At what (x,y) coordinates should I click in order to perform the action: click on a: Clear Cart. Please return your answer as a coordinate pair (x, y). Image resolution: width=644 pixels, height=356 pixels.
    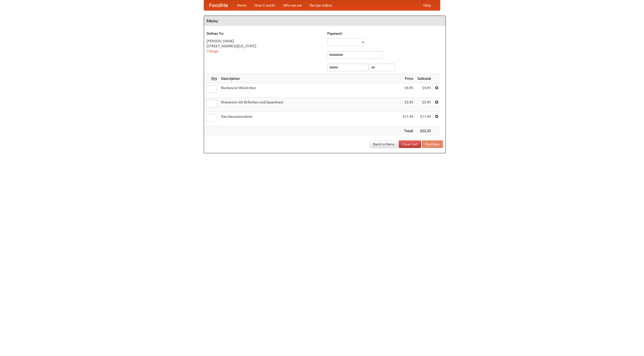
    Looking at the image, I should click on (410, 145).